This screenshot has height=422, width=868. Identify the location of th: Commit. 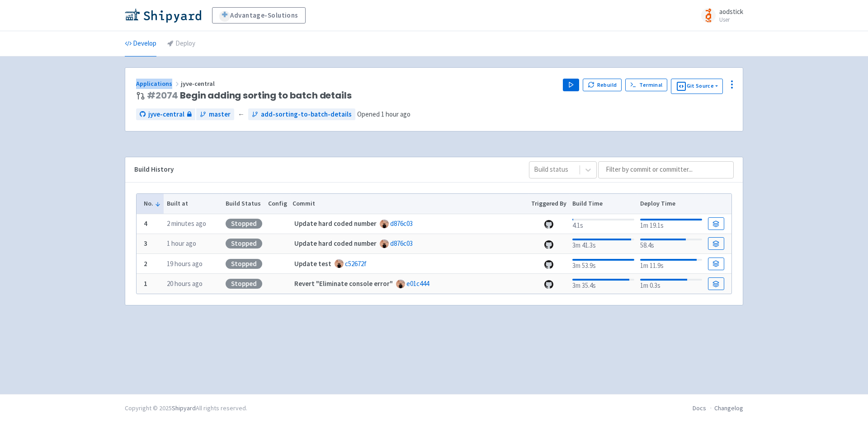
(409, 204).